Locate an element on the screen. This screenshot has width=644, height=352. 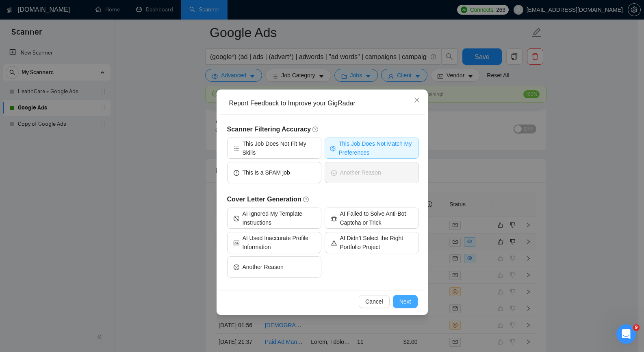
button: stopAI Ignored My Template Instructions is located at coordinates (274, 218).